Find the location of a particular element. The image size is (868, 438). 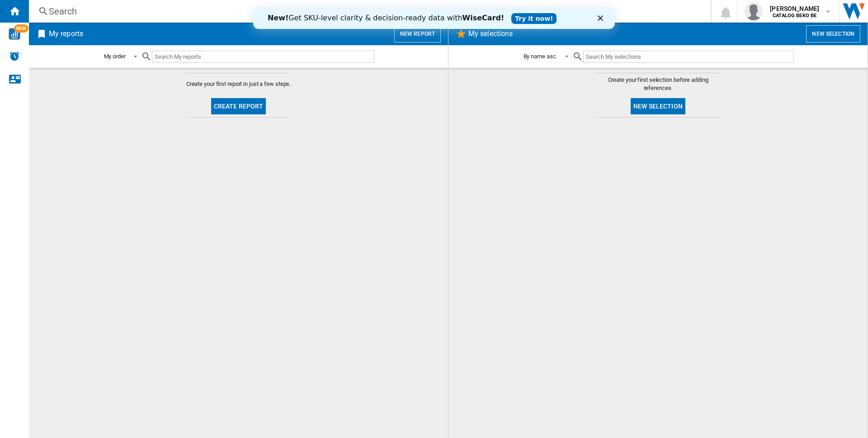

button: Create report is located at coordinates (239, 106).